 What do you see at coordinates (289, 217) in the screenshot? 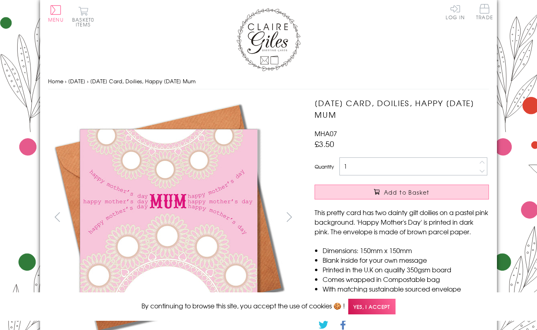
I see `button: next` at bounding box center [289, 217].